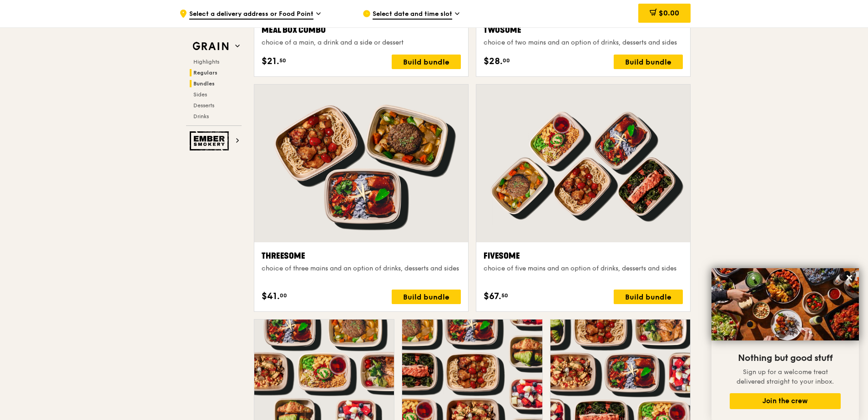 The height and width of the screenshot is (420, 868). Describe the element at coordinates (493, 61) in the screenshot. I see `span: $28.` at that location.